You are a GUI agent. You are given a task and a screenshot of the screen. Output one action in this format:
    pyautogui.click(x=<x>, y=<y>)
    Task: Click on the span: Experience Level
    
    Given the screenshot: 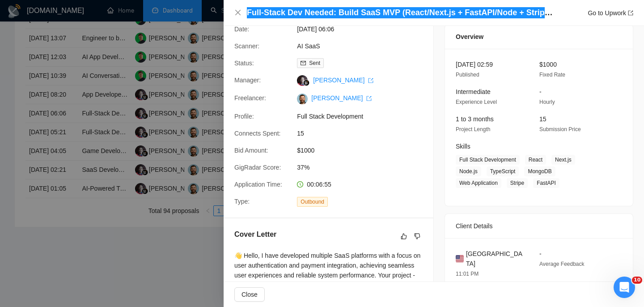 What is the action you would take?
    pyautogui.click(x=476, y=102)
    